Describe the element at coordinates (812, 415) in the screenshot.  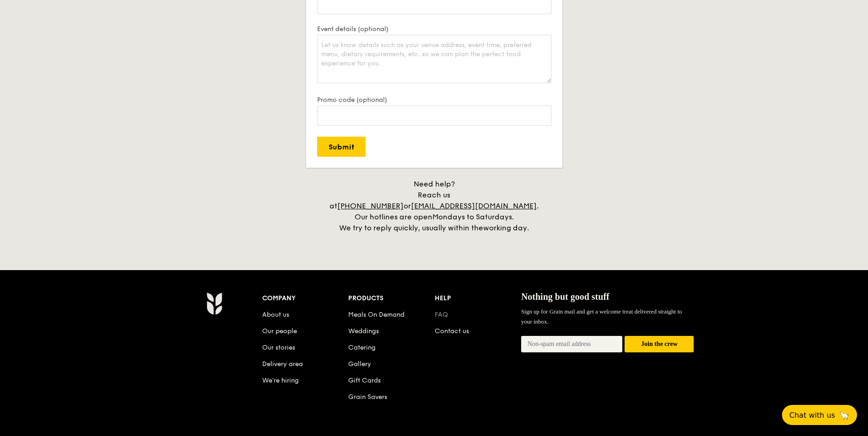
I see `span: Chat with us` at that location.